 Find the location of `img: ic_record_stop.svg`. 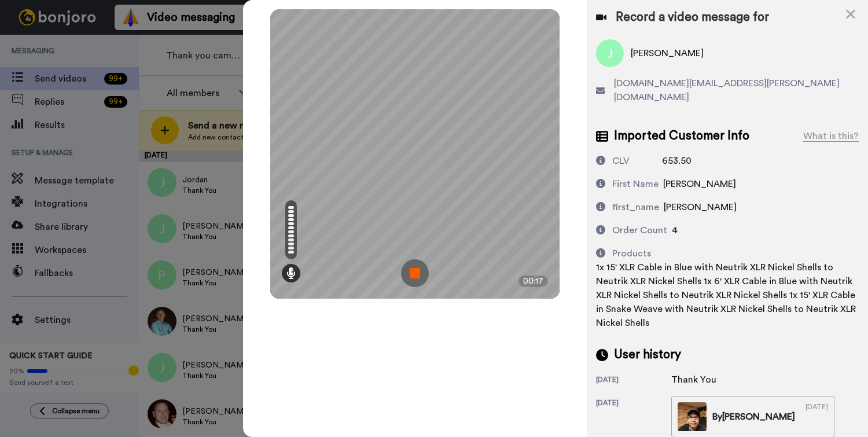

img: ic_record_stop.svg is located at coordinates (415, 273).